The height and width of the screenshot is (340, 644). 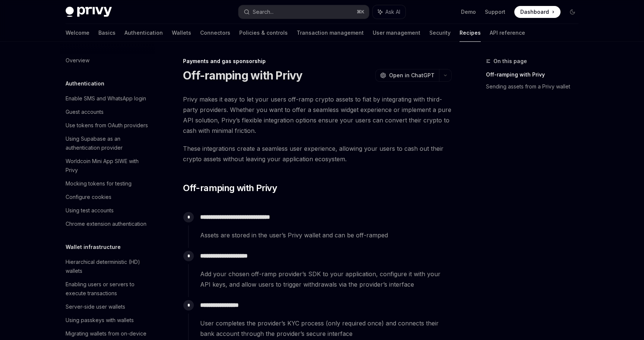 What do you see at coordinates (407, 75) in the screenshot?
I see `button: Open in ChatGPT` at bounding box center [407, 75].